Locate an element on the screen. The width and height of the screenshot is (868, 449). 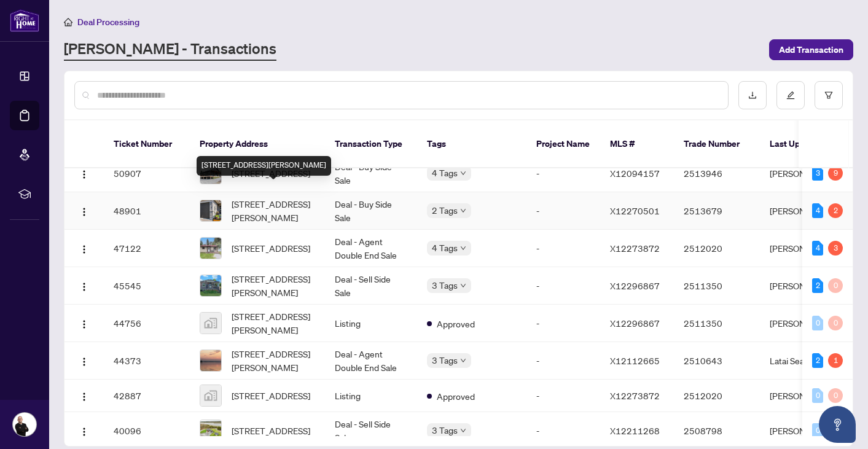
span: X12273872 is located at coordinates (634, 248).